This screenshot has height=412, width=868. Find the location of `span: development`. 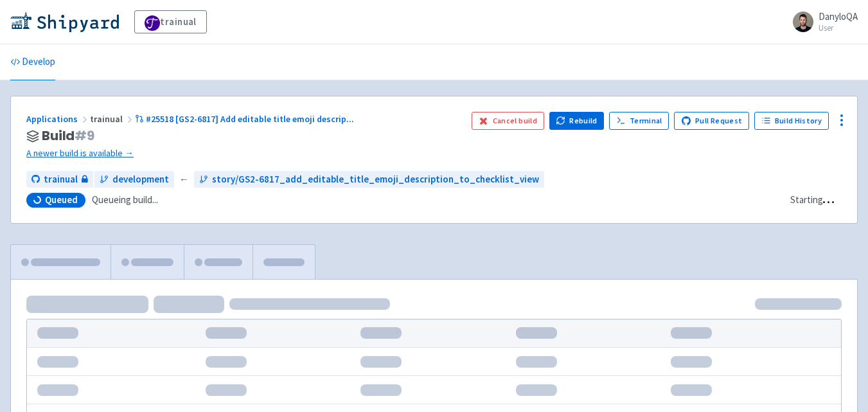

span: development is located at coordinates (141, 179).